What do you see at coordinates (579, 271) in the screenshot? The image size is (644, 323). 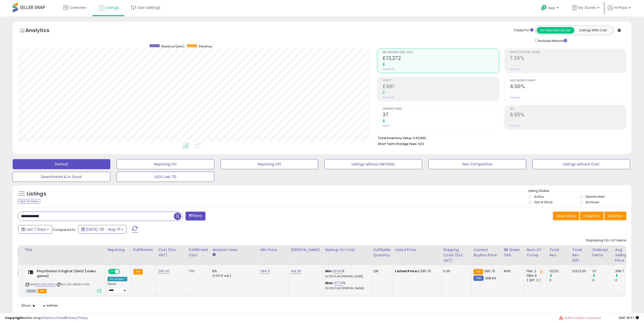 I see `div: 13272.00` at bounding box center [579, 271].